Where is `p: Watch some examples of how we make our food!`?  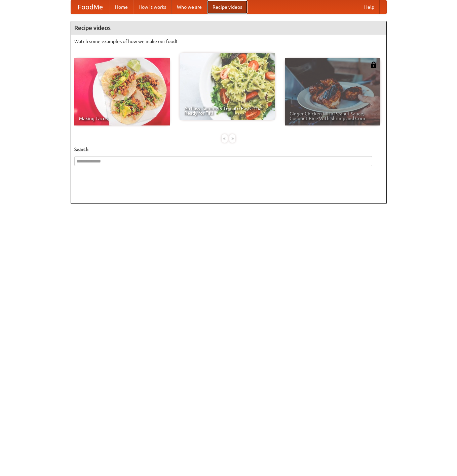 p: Watch some examples of how we make our food! is located at coordinates (228, 41).